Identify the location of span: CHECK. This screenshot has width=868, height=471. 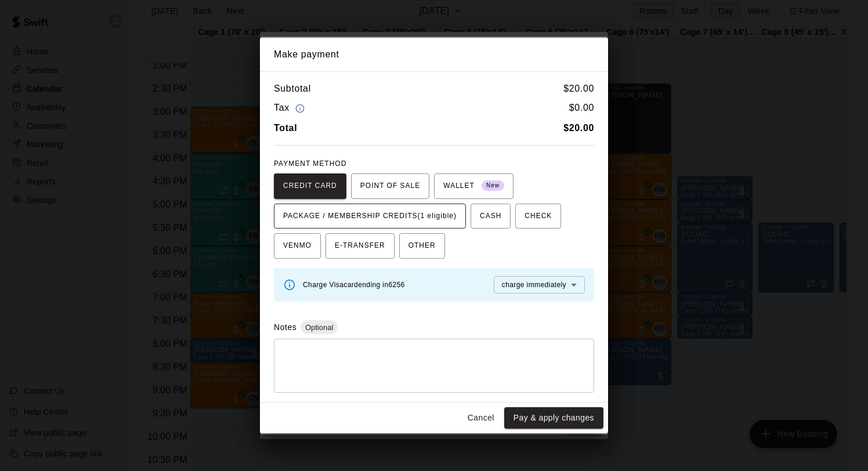
(538, 216).